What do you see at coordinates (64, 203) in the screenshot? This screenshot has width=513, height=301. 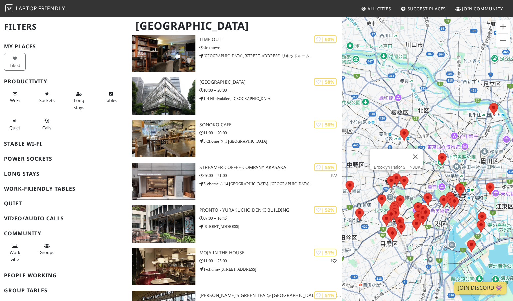 I see `h3: Quiet` at bounding box center [64, 203].